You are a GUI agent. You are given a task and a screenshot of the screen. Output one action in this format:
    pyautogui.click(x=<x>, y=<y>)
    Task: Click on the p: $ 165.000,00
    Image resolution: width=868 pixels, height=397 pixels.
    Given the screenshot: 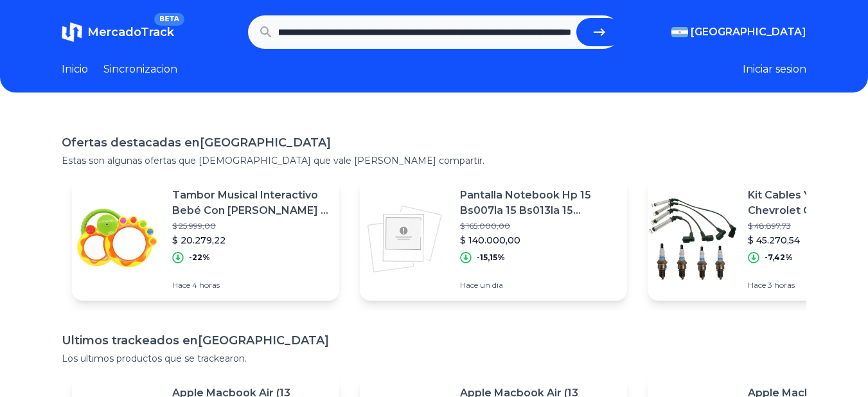 What is the action you would take?
    pyautogui.click(x=539, y=226)
    